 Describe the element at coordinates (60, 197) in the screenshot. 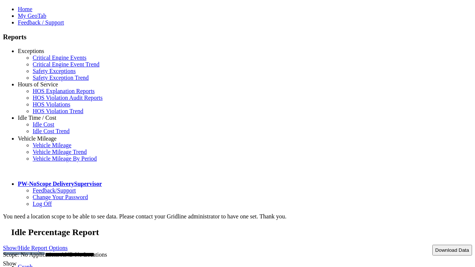

I see `a: Change Your Password` at that location.